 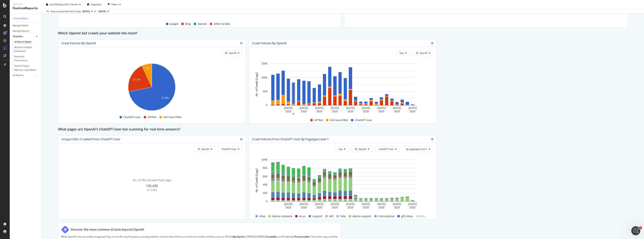 What do you see at coordinates (148, 68) in the screenshot?
I see `text: 7%` at bounding box center [148, 68].